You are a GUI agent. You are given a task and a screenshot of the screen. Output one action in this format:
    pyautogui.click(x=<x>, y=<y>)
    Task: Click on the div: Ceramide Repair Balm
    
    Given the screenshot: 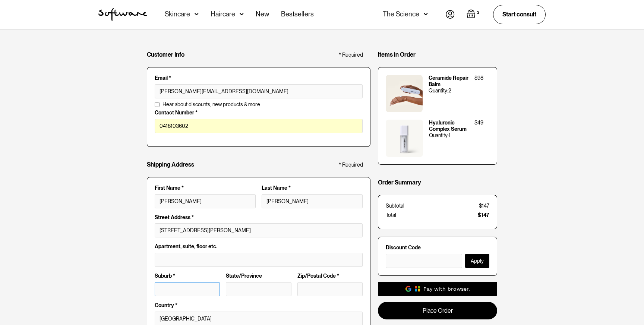 What is the action you would take?
    pyautogui.click(x=449, y=81)
    